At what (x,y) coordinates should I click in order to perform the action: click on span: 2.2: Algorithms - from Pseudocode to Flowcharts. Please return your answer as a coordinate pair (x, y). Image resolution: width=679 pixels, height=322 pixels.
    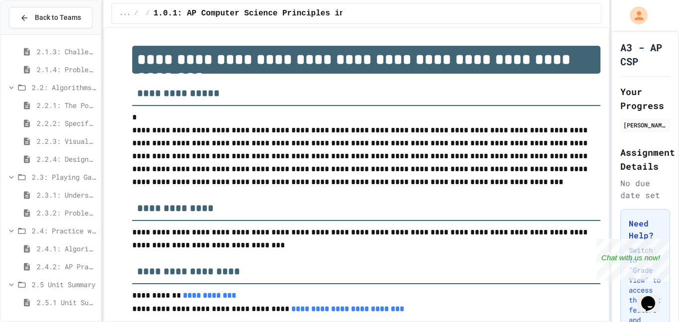
    Looking at the image, I should click on (64, 87).